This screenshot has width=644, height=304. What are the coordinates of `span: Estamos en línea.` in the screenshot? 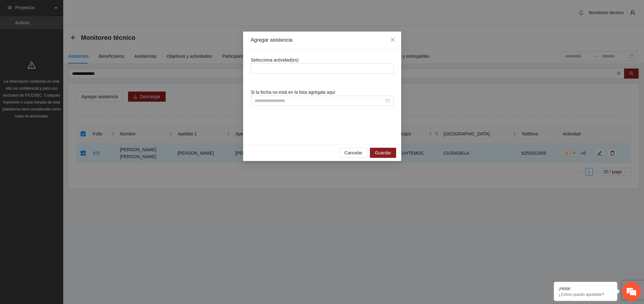 It's located at (62, 116).